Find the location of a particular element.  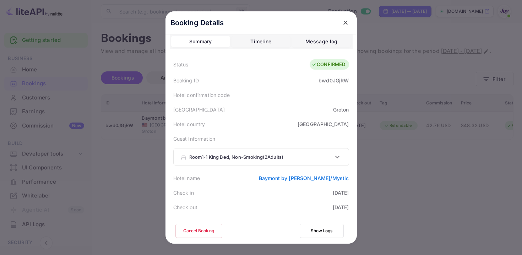

div: Room1-1 King Bed, Non-Smoking(2Adults) is located at coordinates (261, 157).